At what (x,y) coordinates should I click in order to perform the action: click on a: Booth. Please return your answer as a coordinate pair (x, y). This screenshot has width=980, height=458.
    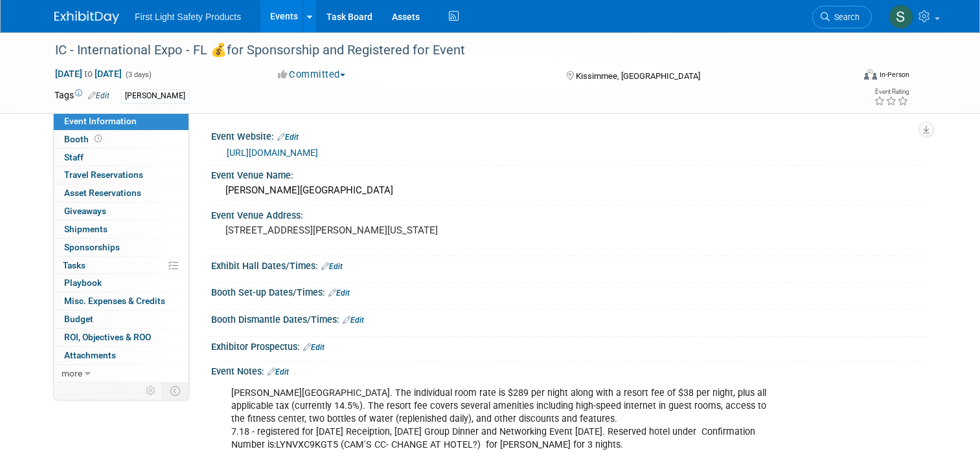
    Looking at the image, I should click on (121, 139).